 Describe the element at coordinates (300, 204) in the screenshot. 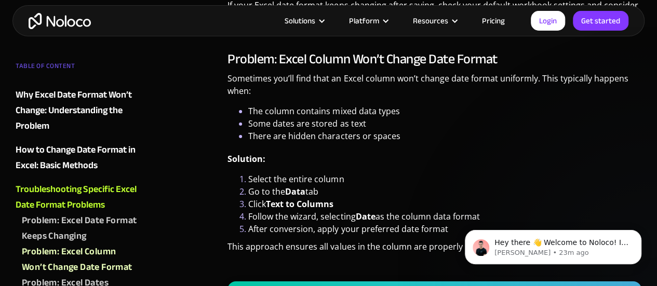

I see `strong: Text to Columns` at that location.